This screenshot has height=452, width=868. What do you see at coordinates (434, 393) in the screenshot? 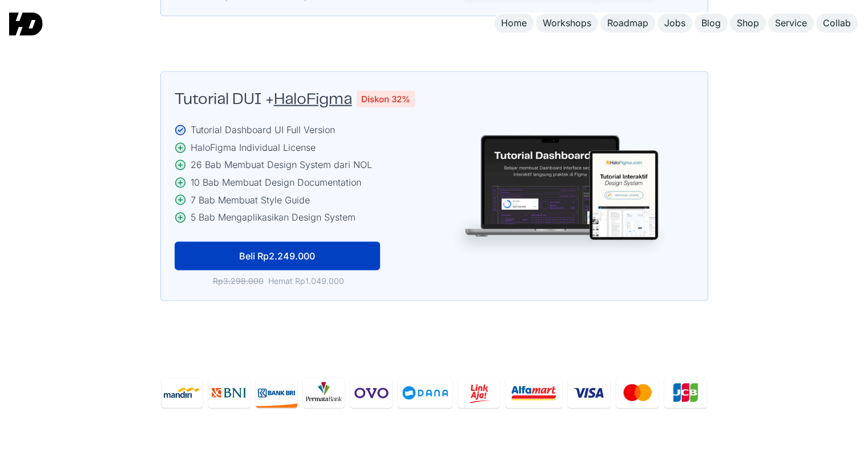
I see `img: Logo payment method halofigma tutorial membuat design system dari nol di figma` at bounding box center [434, 393].